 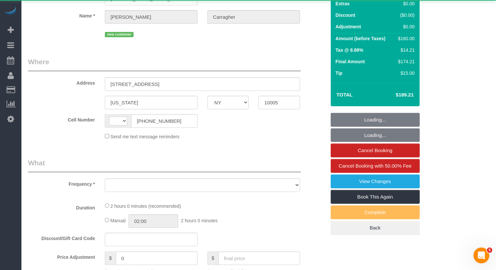 I want to click on label: Discount/Gift Card Code, so click(x=61, y=237).